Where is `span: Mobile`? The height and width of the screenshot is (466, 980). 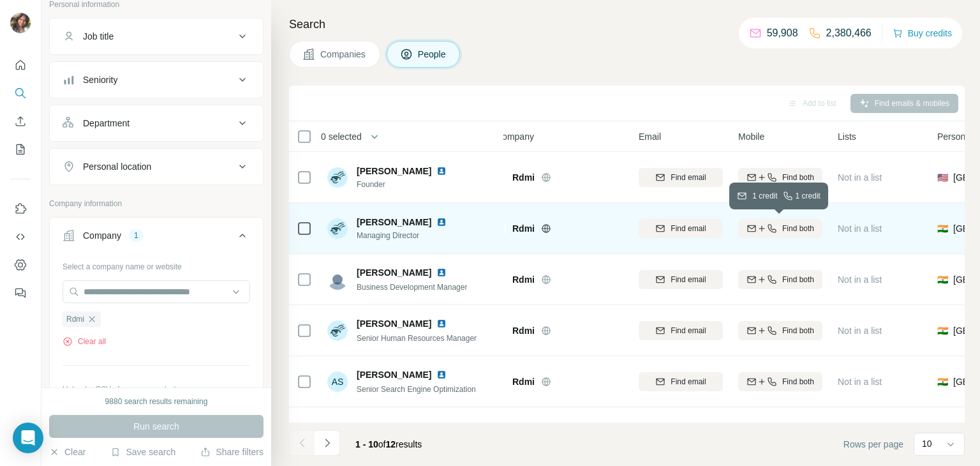 span: Mobile is located at coordinates (751, 136).